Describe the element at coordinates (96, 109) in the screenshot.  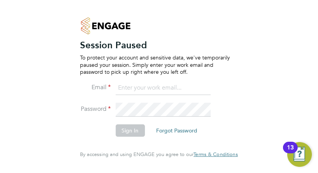
I see `label: Password` at that location.